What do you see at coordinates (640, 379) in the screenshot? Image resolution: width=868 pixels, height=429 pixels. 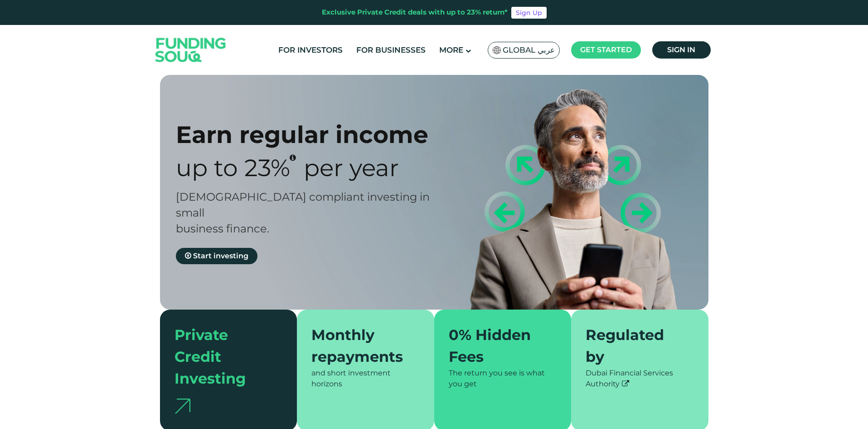 I see `div: Dubai Financial Services Authority` at bounding box center [640, 379].